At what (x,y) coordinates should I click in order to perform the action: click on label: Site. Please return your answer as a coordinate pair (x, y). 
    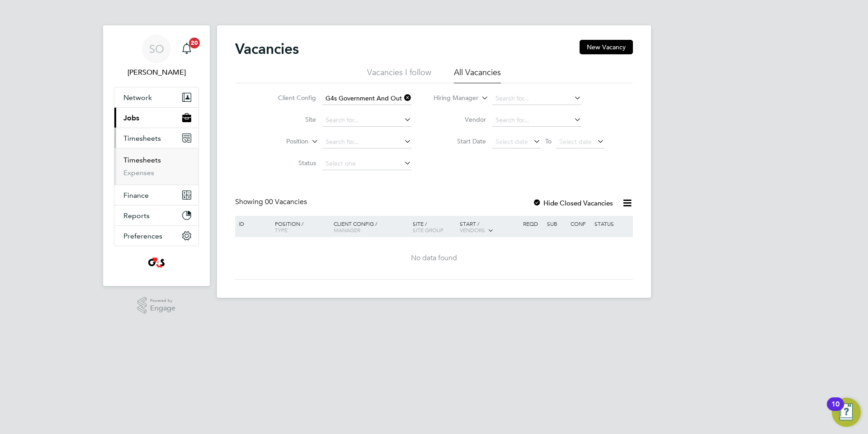
    Looking at the image, I should click on (290, 119).